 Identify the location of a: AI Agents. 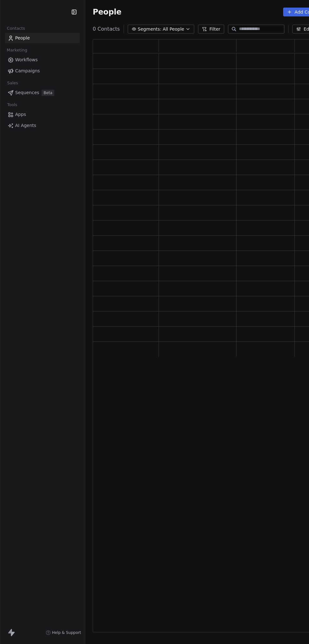
(42, 125).